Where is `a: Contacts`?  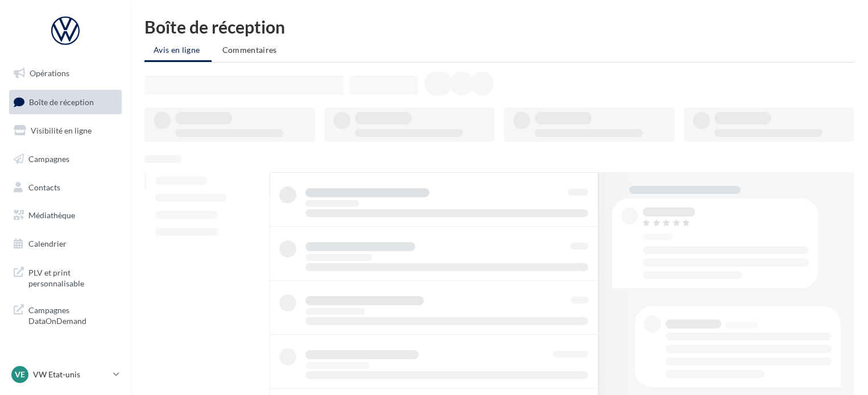
a: Contacts is located at coordinates (65, 187).